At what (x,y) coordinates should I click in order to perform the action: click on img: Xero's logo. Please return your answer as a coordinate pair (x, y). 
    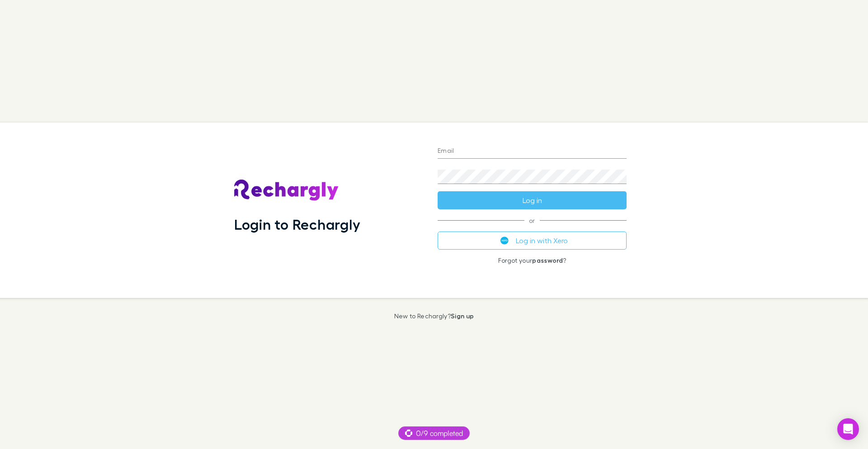
    Looking at the image, I should click on (504, 240).